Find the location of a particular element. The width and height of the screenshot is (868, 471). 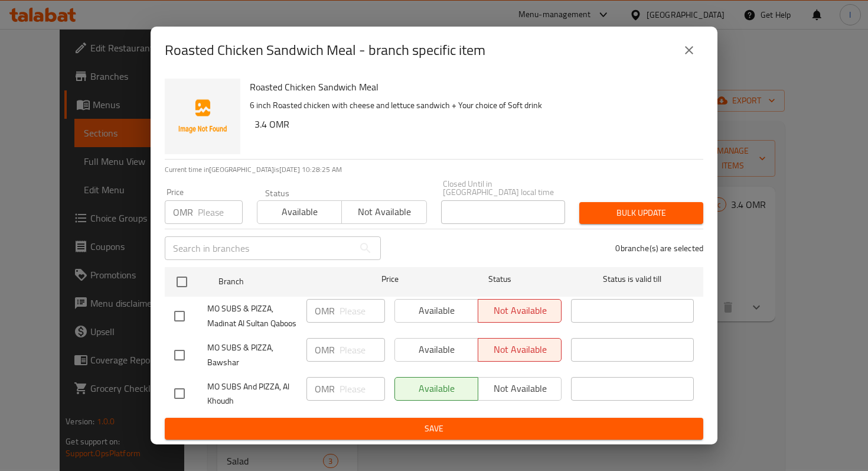

span: MO SUBS And PIZZA, Al Khoudh is located at coordinates (252, 394).